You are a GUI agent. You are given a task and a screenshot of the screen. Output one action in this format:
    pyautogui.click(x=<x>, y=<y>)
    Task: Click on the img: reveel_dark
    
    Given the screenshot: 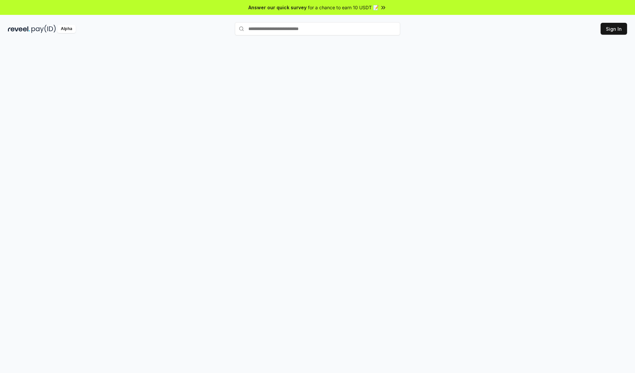 What is the action you would take?
    pyautogui.click(x=19, y=29)
    